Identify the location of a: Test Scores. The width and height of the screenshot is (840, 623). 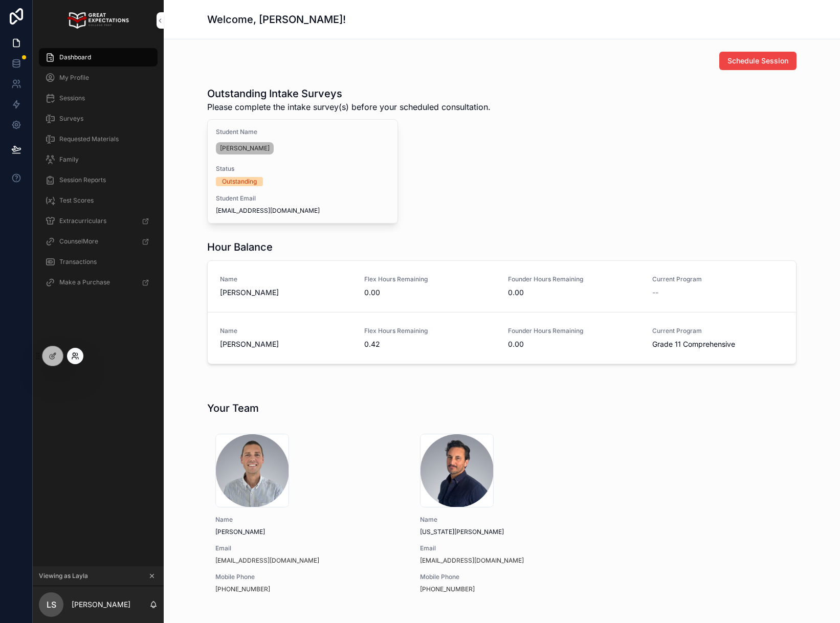
(99, 200).